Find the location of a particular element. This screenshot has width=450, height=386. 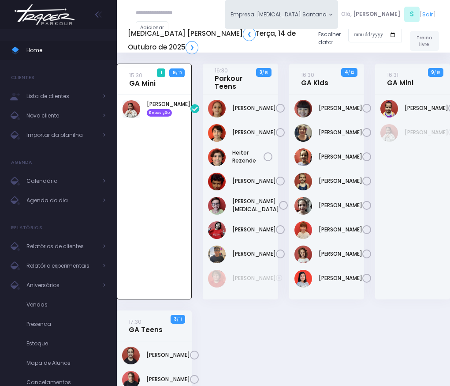

a: Heitor Rezende is located at coordinates (248, 157).